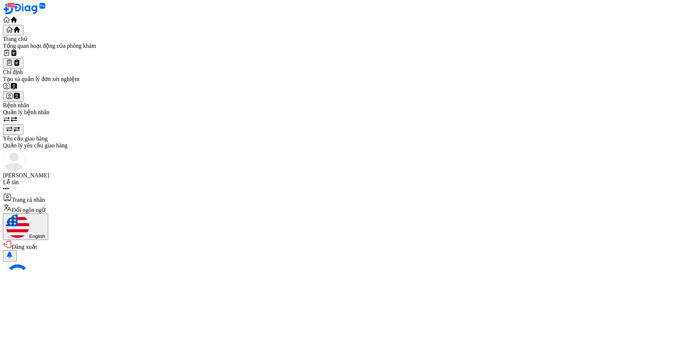 This screenshot has width=698, height=340. Describe the element at coordinates (349, 112) in the screenshot. I see `div: Quản lý bệnh nhân` at that location.